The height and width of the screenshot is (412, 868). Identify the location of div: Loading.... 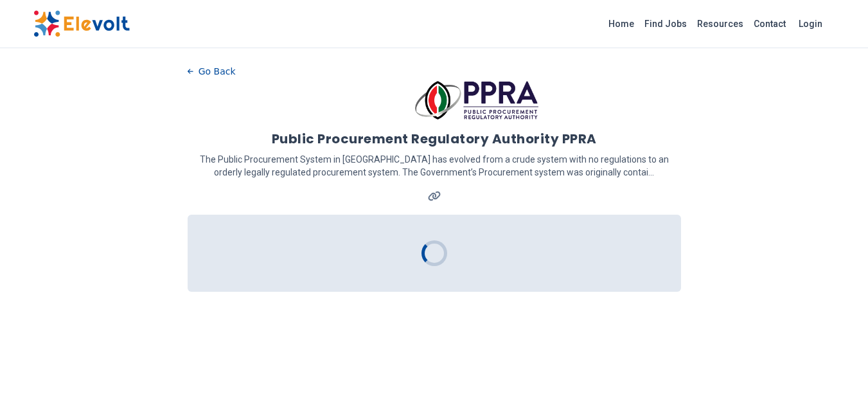
(434, 253).